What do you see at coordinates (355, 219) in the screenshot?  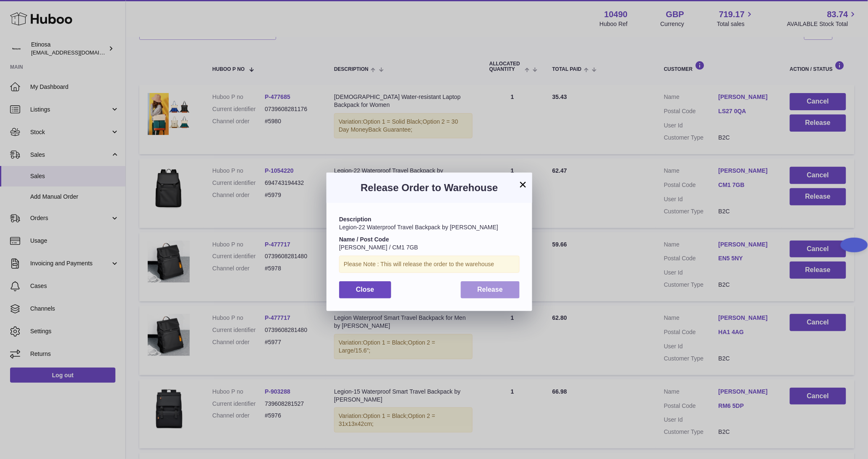 I see `strong: Description` at bounding box center [355, 219].